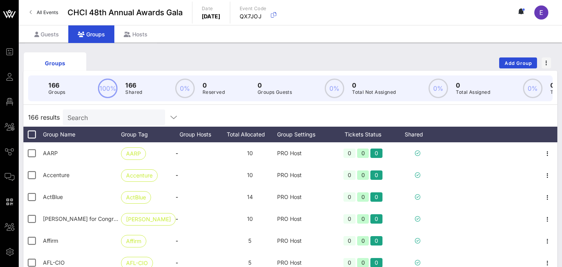  What do you see at coordinates (541, 12) in the screenshot?
I see `span: E` at bounding box center [541, 12].